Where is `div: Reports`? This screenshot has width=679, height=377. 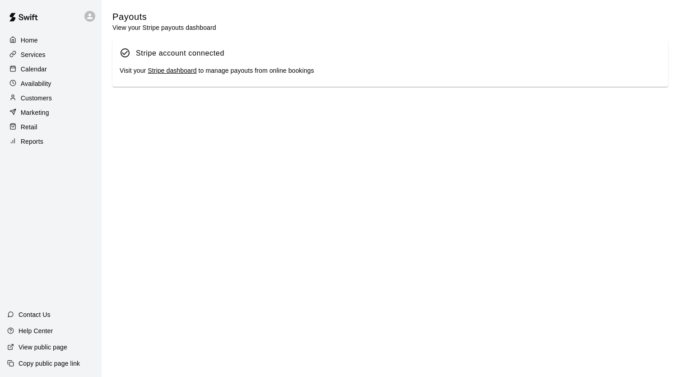 div: Reports is located at coordinates (51, 141).